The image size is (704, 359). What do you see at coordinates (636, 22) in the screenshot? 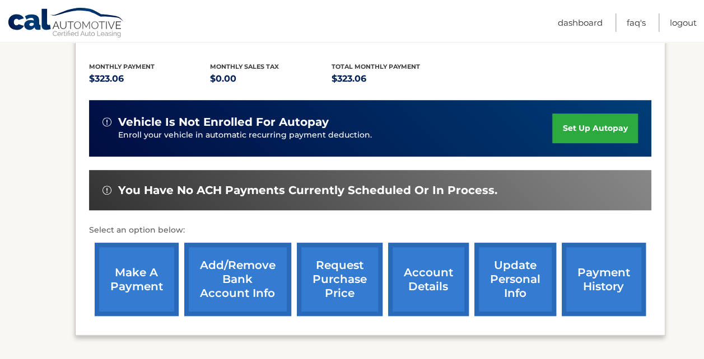
I see `a: FAQ's` at bounding box center [636, 22].